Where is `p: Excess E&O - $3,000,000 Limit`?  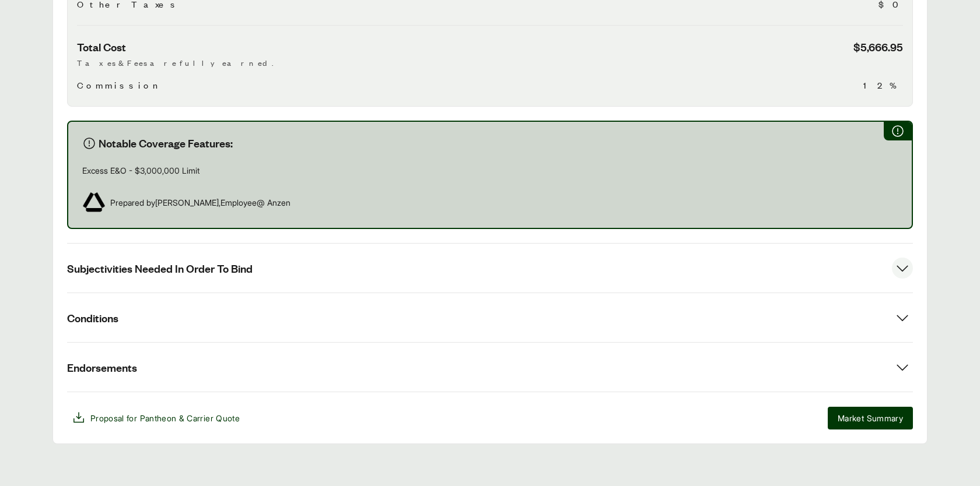
p: Excess E&O - $3,000,000 Limit is located at coordinates (490, 170).